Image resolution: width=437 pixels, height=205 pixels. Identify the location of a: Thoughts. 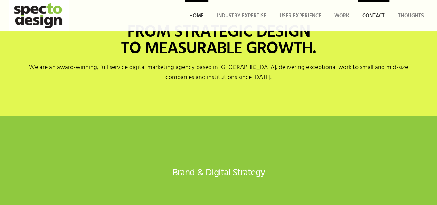
(410, 16).